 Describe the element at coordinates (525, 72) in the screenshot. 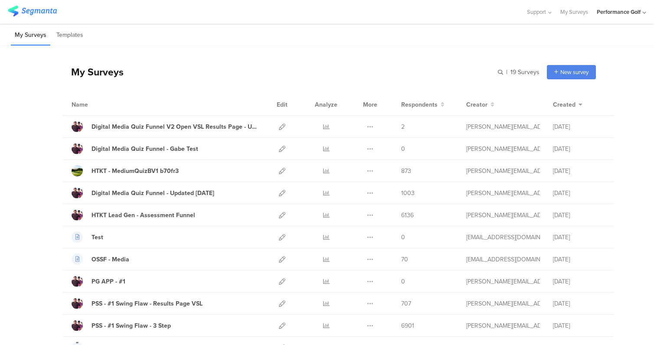

I see `span: 19 Surveys` at that location.